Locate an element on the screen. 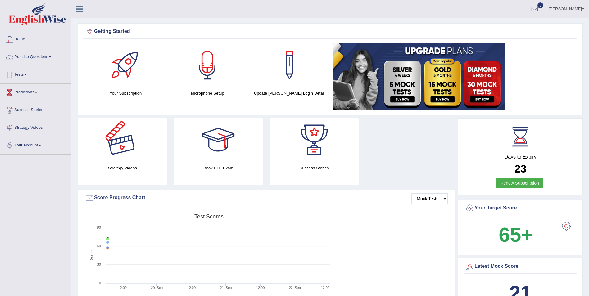 This screenshot has width=589, height=296. a: Home is located at coordinates (36, 39).